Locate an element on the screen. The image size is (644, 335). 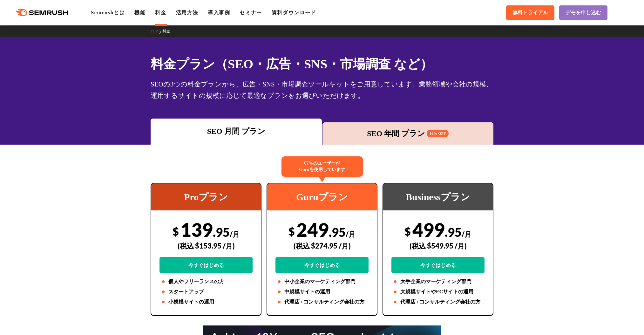
div: (税込 $274.95 /月) is located at coordinates (322, 246).